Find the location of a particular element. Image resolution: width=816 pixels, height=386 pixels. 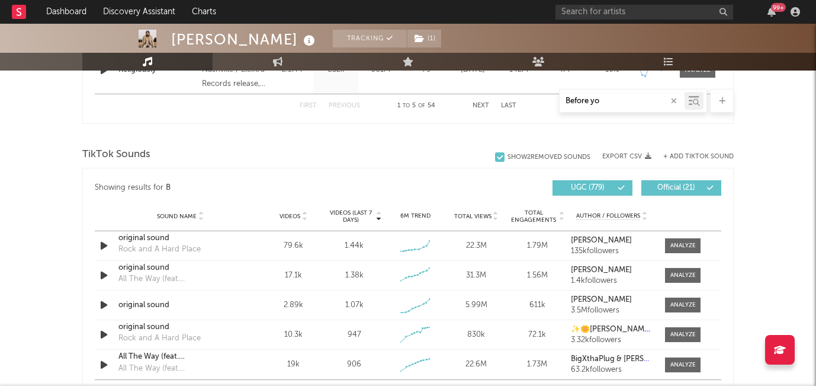

span: Official ( 21 ) is located at coordinates (676, 188).